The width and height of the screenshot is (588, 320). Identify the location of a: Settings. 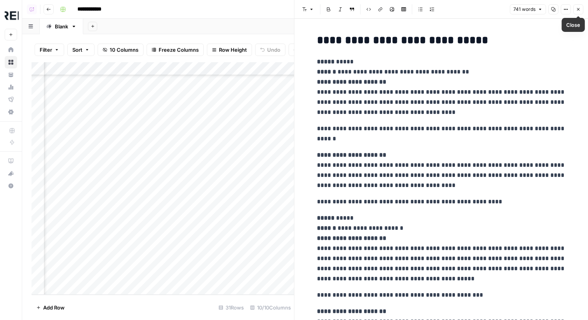
(11, 112).